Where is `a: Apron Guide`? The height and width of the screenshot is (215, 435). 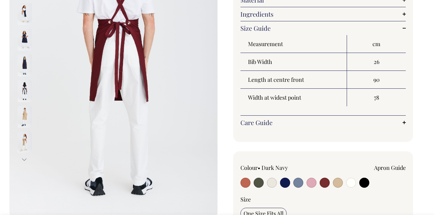 a: Apron Guide is located at coordinates (389, 168).